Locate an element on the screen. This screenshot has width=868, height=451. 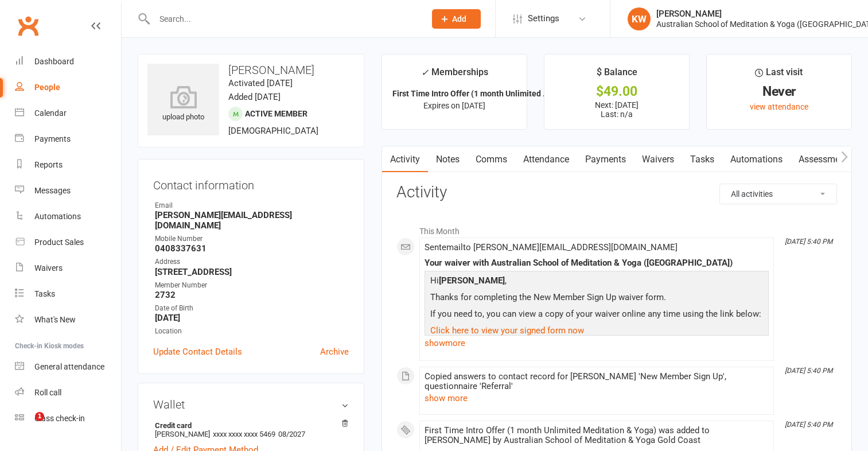
h3: Wallet is located at coordinates (251, 404).